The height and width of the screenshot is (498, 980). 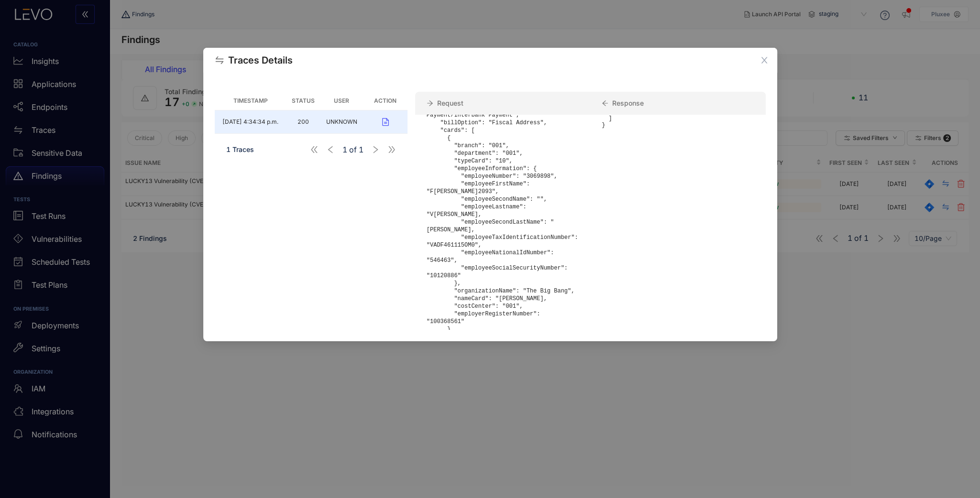 I want to click on span: close, so click(x=764, y=60).